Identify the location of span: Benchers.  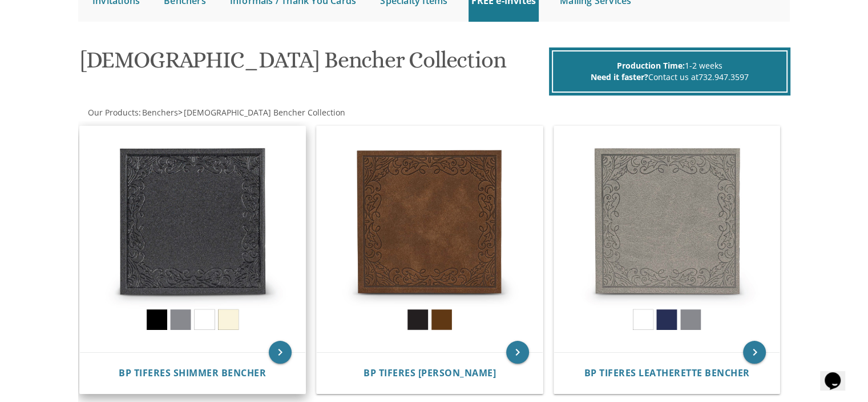
(160, 112).